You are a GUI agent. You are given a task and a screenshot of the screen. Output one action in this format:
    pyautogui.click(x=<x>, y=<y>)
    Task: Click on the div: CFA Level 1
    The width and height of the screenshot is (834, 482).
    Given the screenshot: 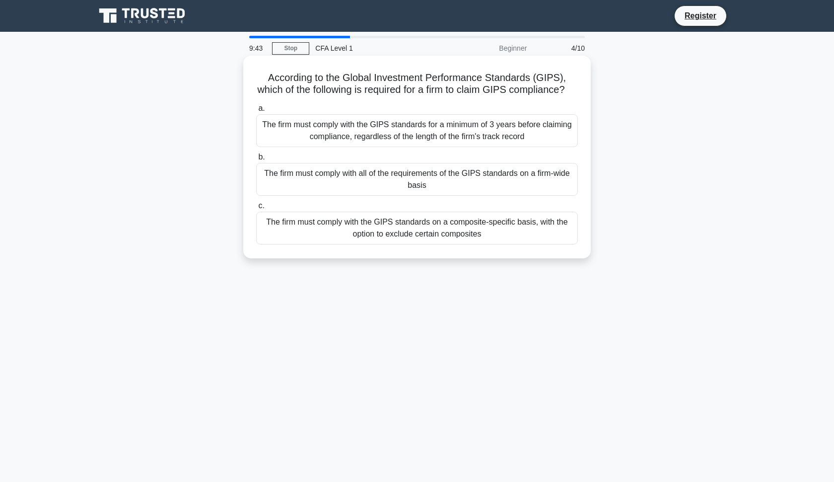 What is the action you would take?
    pyautogui.click(x=378, y=48)
    